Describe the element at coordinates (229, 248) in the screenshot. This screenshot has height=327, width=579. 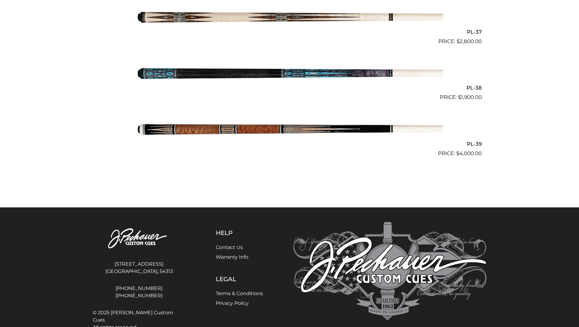
I see `a: Contact Us` at that location.